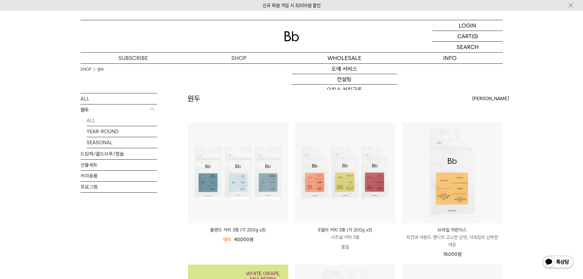  I want to click on a: 신규 회원 가입 시 3,000원 할인, so click(292, 6).